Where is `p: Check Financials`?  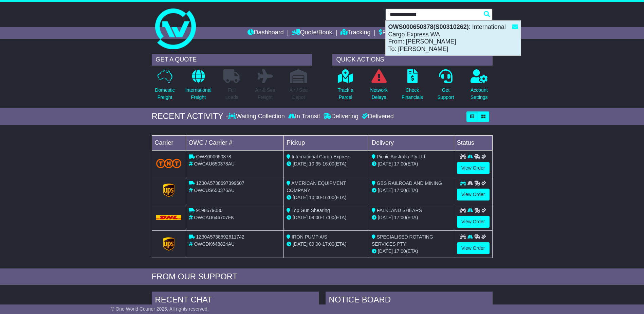
p: Check Financials is located at coordinates (412, 93).